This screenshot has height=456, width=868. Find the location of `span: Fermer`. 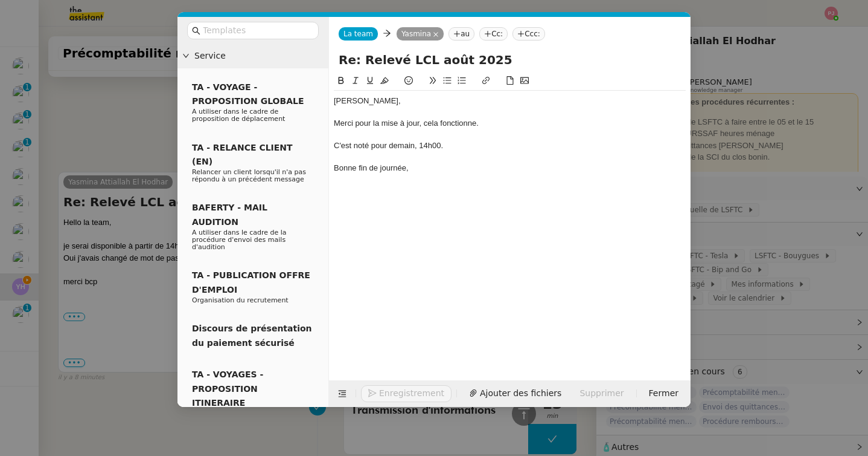

span: Fermer is located at coordinates (664, 392).